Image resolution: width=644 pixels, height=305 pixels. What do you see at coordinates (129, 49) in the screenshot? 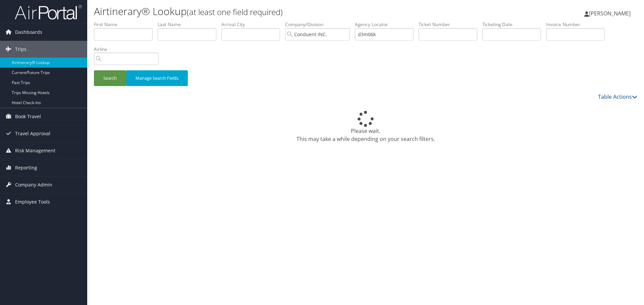
I see `label: Airline` at bounding box center [129, 49].